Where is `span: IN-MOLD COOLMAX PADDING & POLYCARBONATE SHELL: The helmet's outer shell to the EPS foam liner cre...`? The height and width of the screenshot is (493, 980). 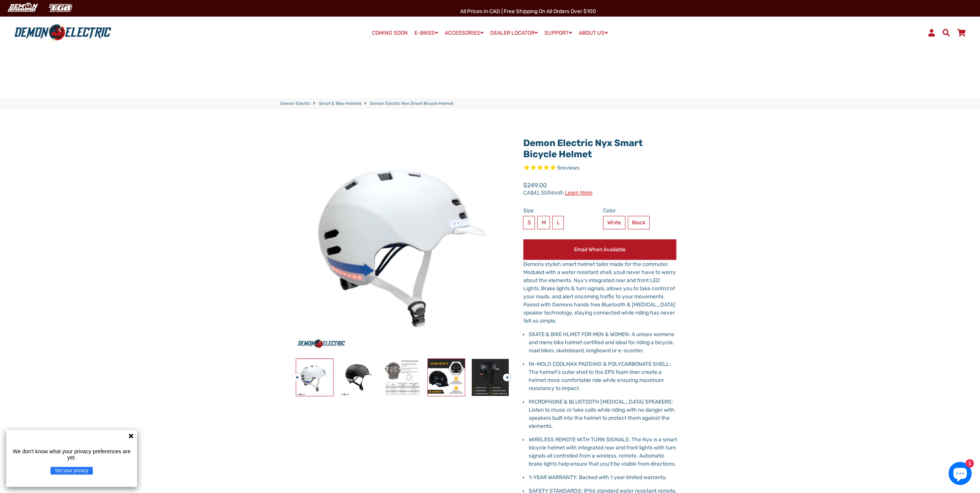 span: IN-MOLD COOLMAX PADDING & POLYCARBONATE SHELL: The helmet's outer shell to the EPS foam liner cre... is located at coordinates (600, 376).